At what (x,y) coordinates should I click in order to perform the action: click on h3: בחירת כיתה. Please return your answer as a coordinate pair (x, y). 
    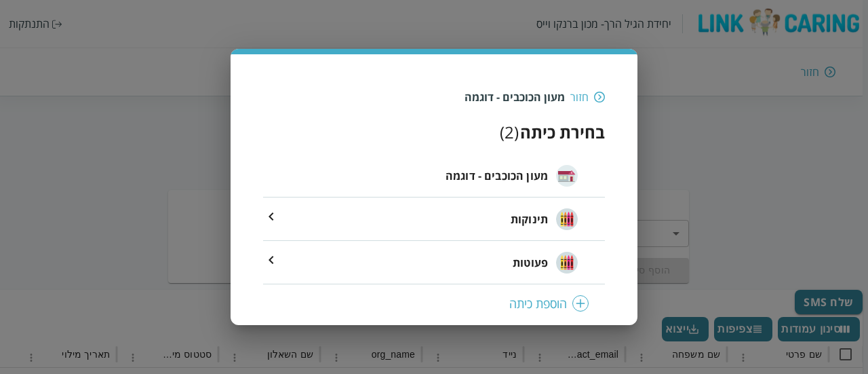
    Looking at the image, I should click on (562, 131).